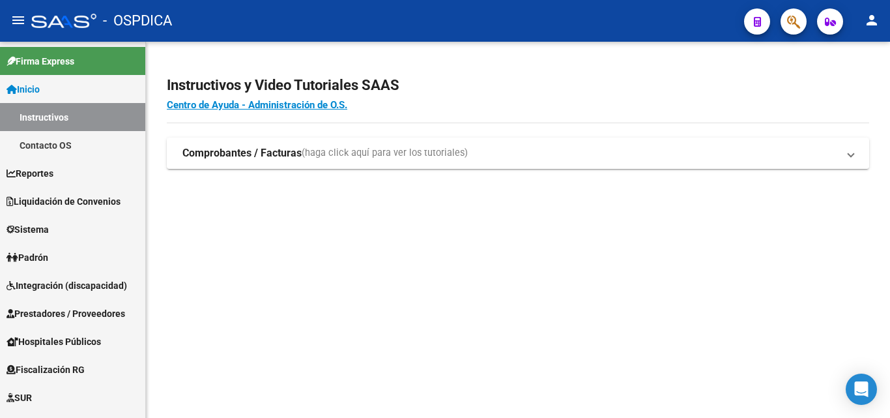 This screenshot has height=418, width=890. What do you see at coordinates (872, 20) in the screenshot?
I see `mat-icon: person` at bounding box center [872, 20].